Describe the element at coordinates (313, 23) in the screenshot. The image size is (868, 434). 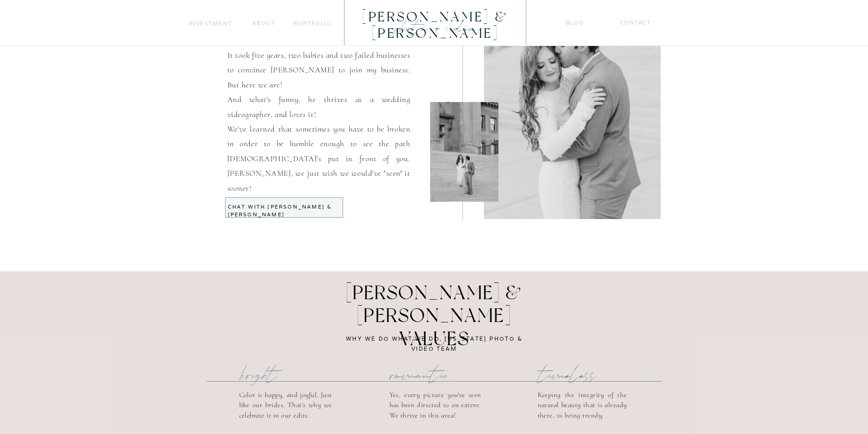
I see `a: portfolio` at that location.